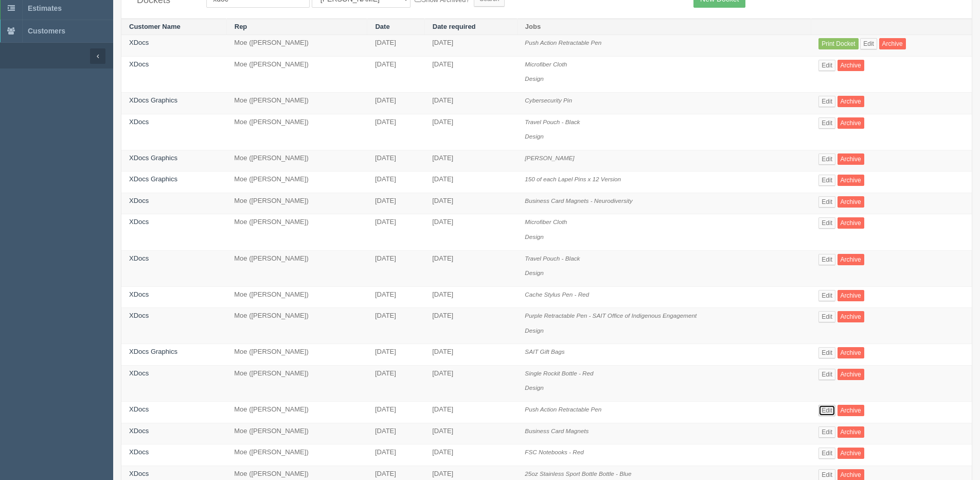  Describe the element at coordinates (552, 121) in the screenshot. I see `i: Travel Pouch - Black` at that location.